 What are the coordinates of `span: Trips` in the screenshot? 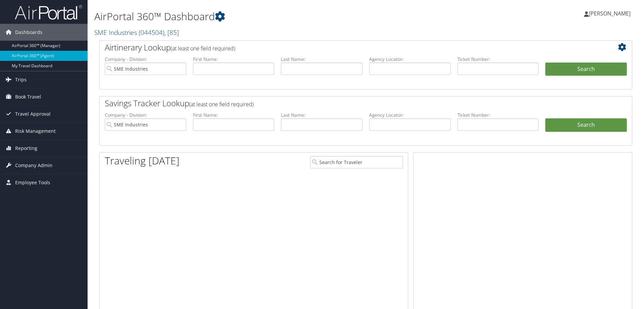 It's located at (21, 80).